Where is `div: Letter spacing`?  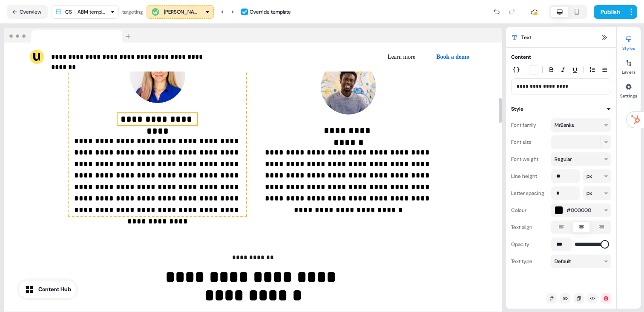
div: Letter spacing is located at coordinates (529, 193).